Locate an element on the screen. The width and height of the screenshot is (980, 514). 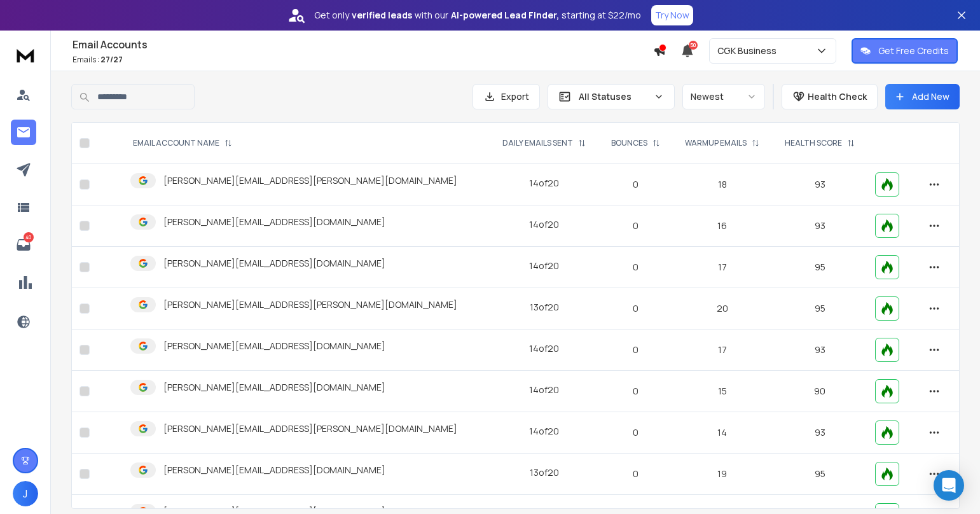
a: 40 is located at coordinates (24, 245).